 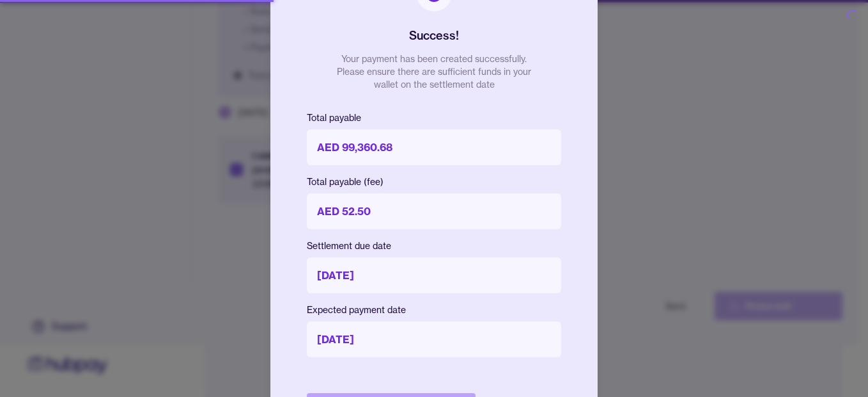 What do you see at coordinates (434, 118) in the screenshot?
I see `p: Total payable` at bounding box center [434, 118].